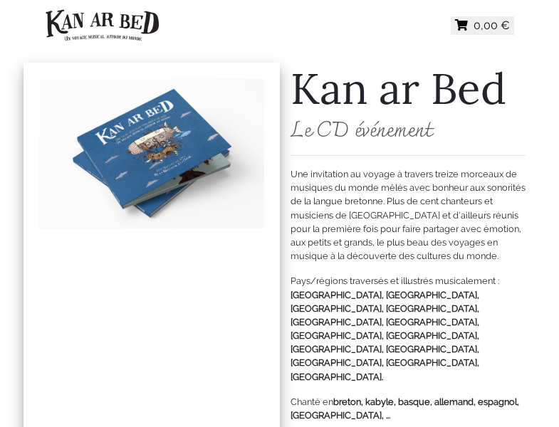 This screenshot has height=427, width=559. Describe the element at coordinates (408, 132) in the screenshot. I see `h2: Le CD événement` at that location.